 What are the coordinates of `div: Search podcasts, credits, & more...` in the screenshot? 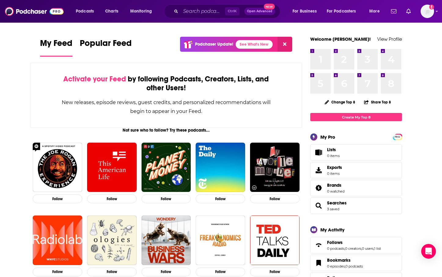 It's located at (228, 11).